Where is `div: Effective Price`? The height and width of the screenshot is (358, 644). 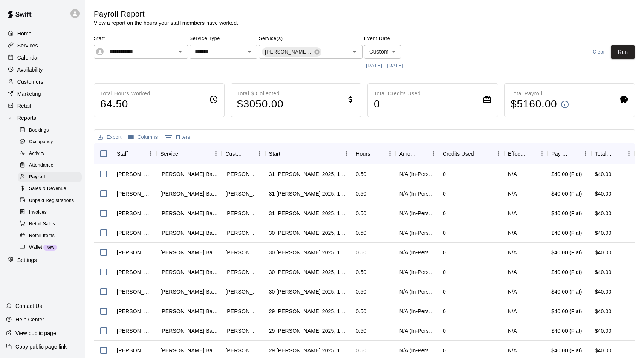
div: Effective Price is located at coordinates (526, 154).